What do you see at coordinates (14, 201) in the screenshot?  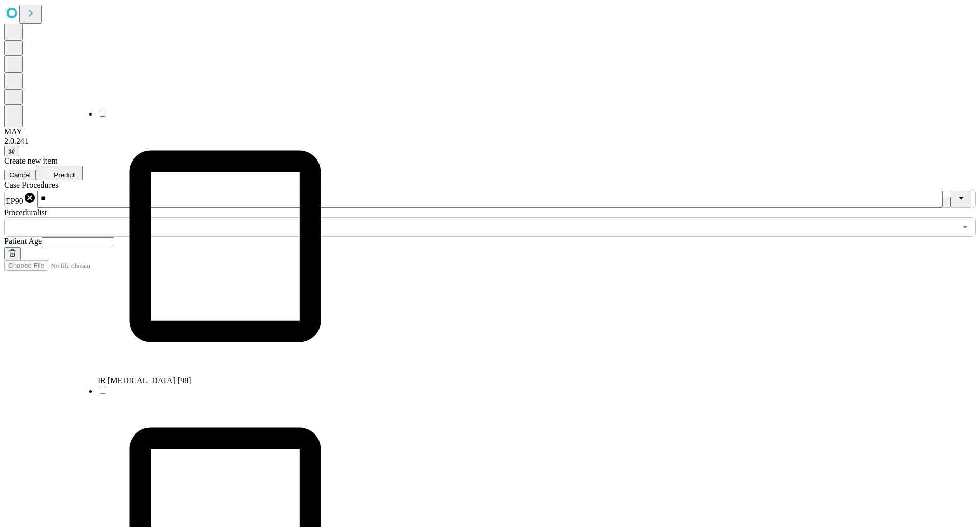 I see `span: EP90` at bounding box center [14, 201].